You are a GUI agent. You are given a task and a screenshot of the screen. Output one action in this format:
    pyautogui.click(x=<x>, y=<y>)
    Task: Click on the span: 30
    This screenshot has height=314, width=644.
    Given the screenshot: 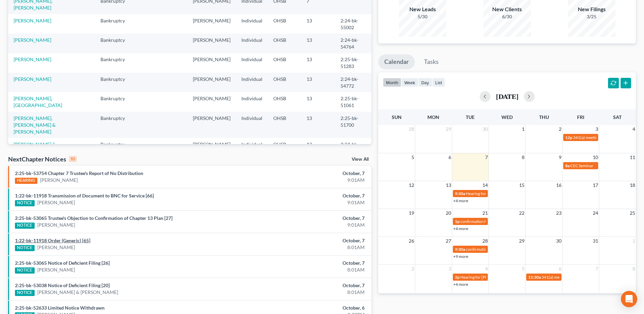 What is the action you would take?
    pyautogui.click(x=559, y=241)
    